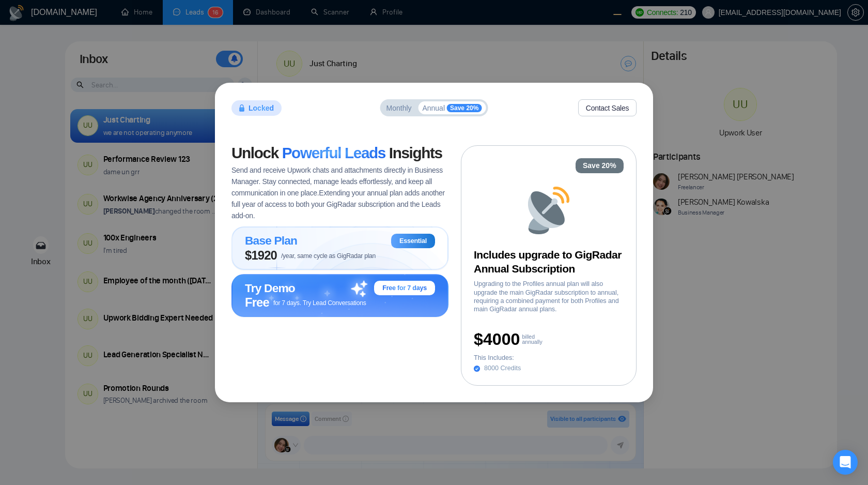 Image resolution: width=868 pixels, height=485 pixels. What do you see at coordinates (497, 339) in the screenshot?
I see `span: $4000` at bounding box center [497, 339].